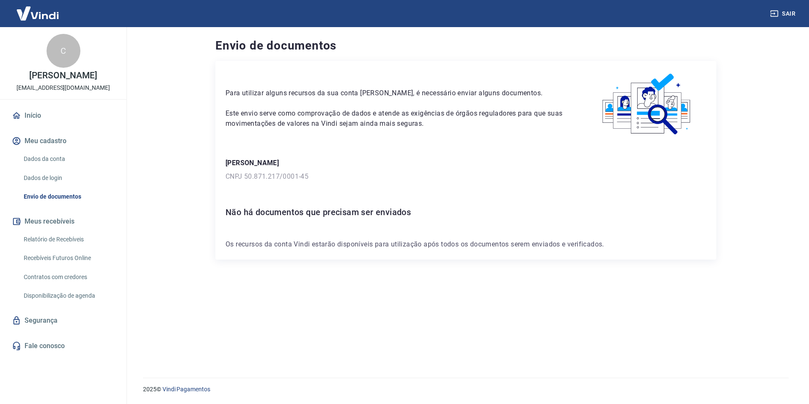 The image size is (809, 404). What do you see at coordinates (63, 51) in the screenshot?
I see `div: C` at bounding box center [63, 51].